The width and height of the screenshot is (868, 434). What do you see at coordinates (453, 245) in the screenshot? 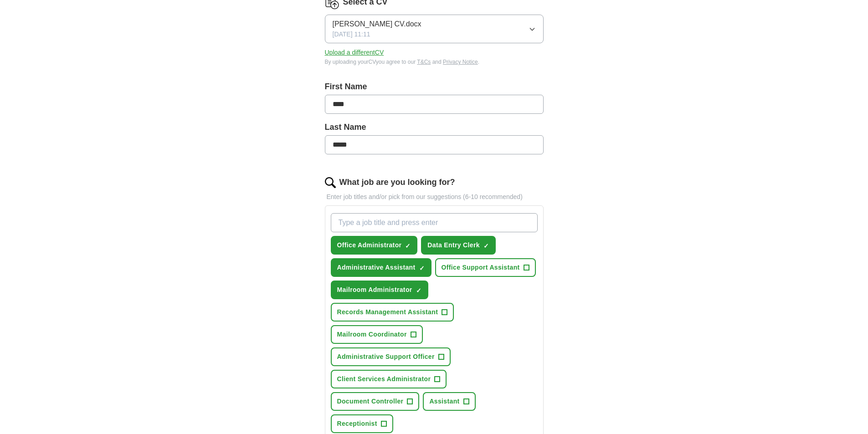
I see `span: Data Entry Clerk` at bounding box center [453, 245].